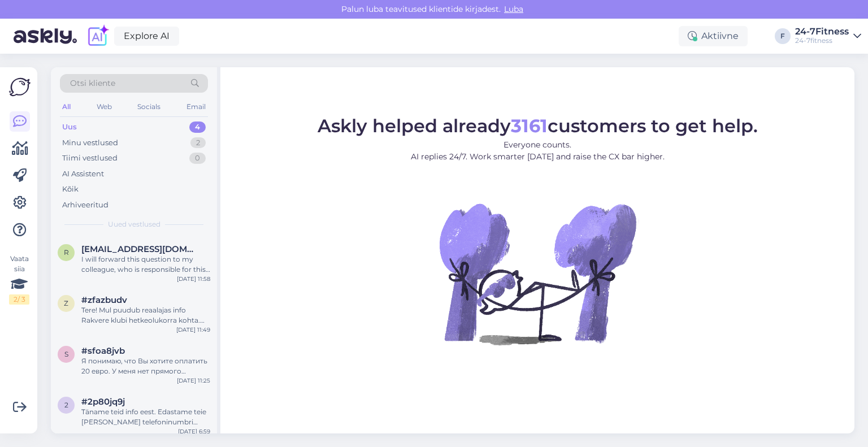 The width and height of the screenshot is (868, 447). Describe the element at coordinates (538, 125) in the screenshot. I see `span: Askly helped already customers to get help.` at that location.